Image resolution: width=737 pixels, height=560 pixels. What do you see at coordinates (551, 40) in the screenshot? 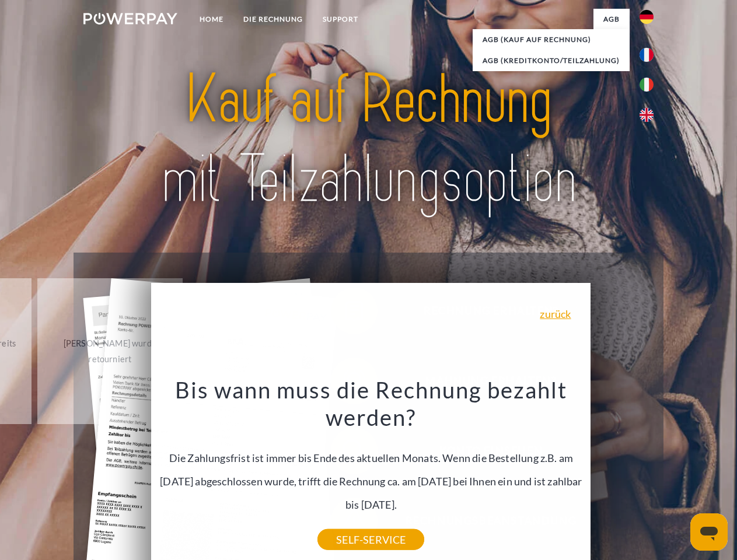
I see `a: AGB (Kauf auf Rechnung)` at bounding box center [551, 40].